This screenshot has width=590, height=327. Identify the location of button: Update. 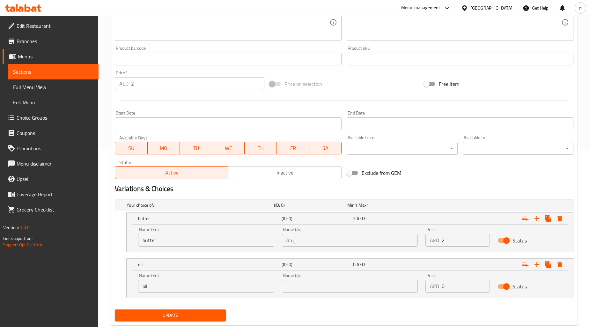
(170, 315).